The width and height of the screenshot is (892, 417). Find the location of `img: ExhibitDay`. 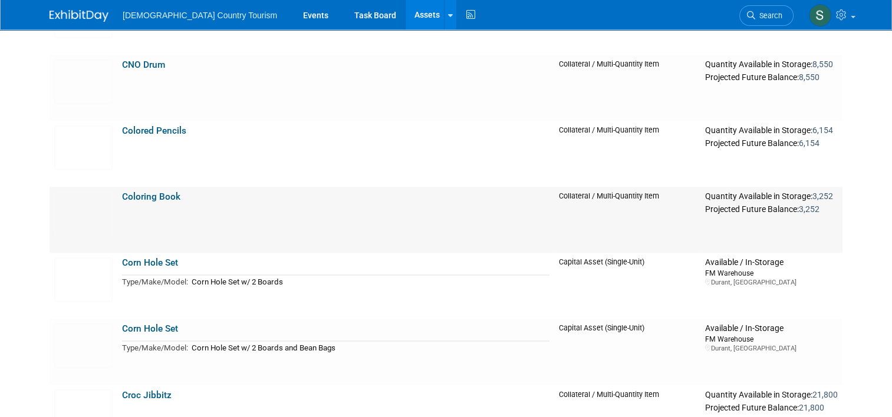

img: ExhibitDay is located at coordinates (79, 16).